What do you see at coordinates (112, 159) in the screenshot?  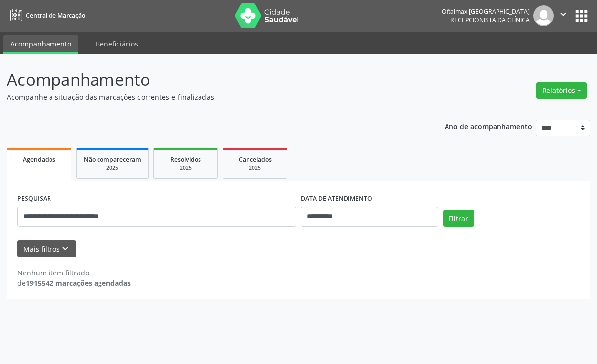 I see `span: Não compareceram` at bounding box center [112, 159].